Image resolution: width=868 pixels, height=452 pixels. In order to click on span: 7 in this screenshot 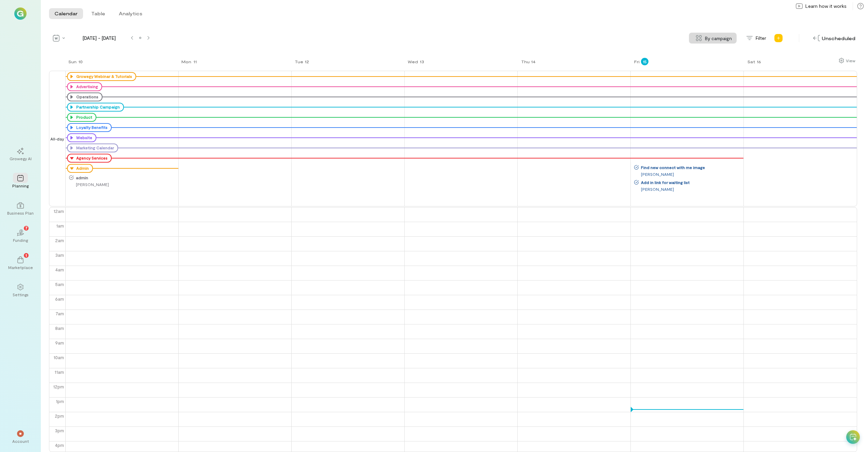, I will do `click(26, 228)`.